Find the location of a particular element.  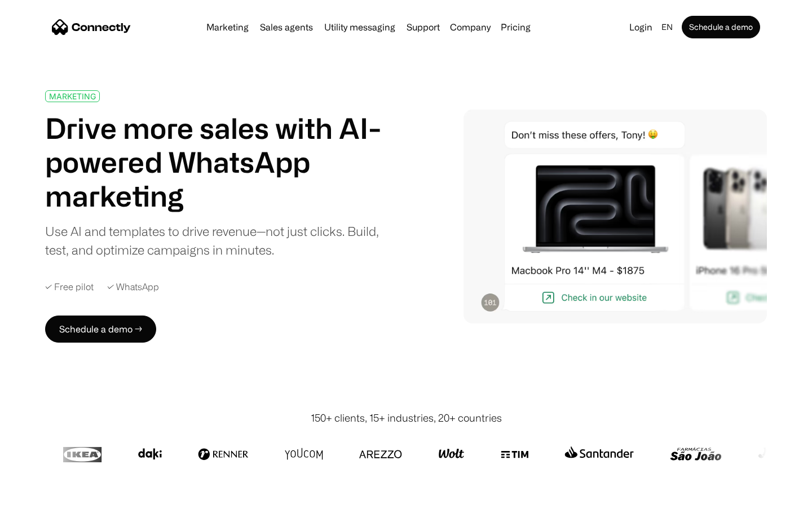

div: Use AI and templates to drive revenue—not just clicks. Build, test, and optimize campaigns in min... is located at coordinates (219, 240).